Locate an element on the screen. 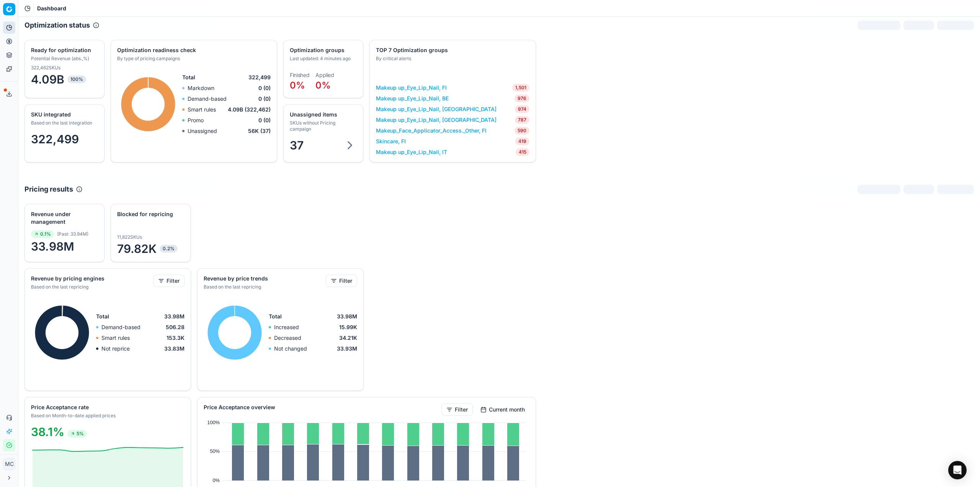 Image resolution: width=980 pixels, height=487 pixels. span: 974 is located at coordinates (522, 109).